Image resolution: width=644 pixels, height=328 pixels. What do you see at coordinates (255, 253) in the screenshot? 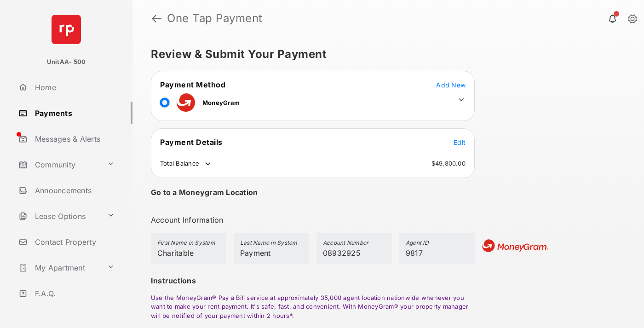
I see `span: Payment` at bounding box center [255, 253].